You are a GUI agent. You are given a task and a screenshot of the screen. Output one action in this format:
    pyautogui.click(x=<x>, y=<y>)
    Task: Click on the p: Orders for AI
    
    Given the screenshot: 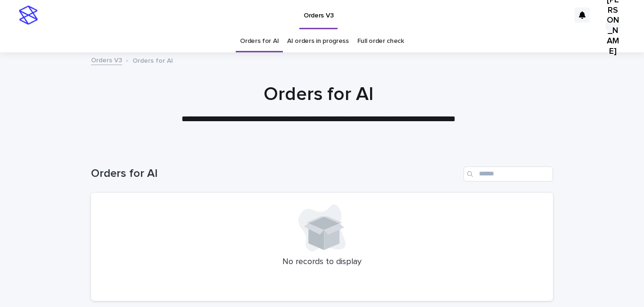 What is the action you would take?
    pyautogui.click(x=153, y=60)
    